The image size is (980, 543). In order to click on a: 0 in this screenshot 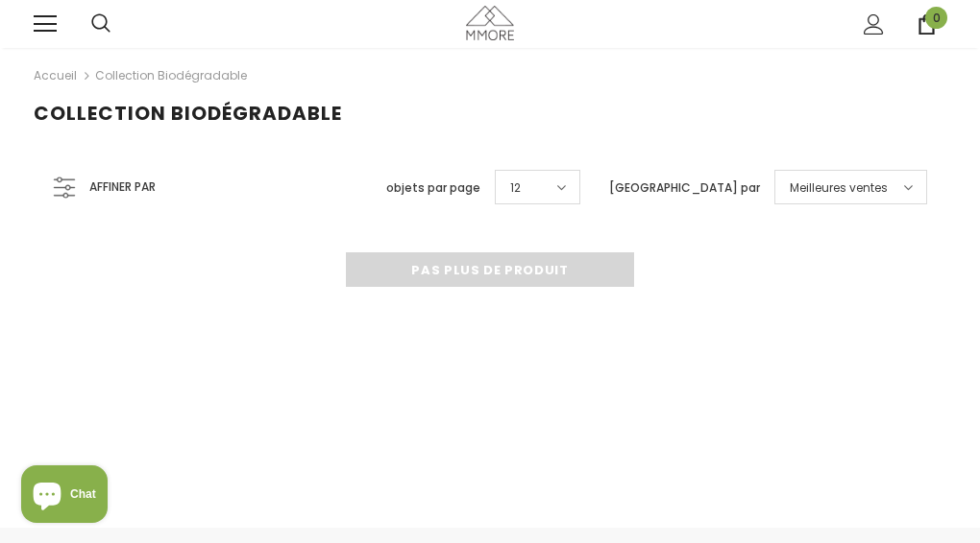, I will do `click(926, 24)`.